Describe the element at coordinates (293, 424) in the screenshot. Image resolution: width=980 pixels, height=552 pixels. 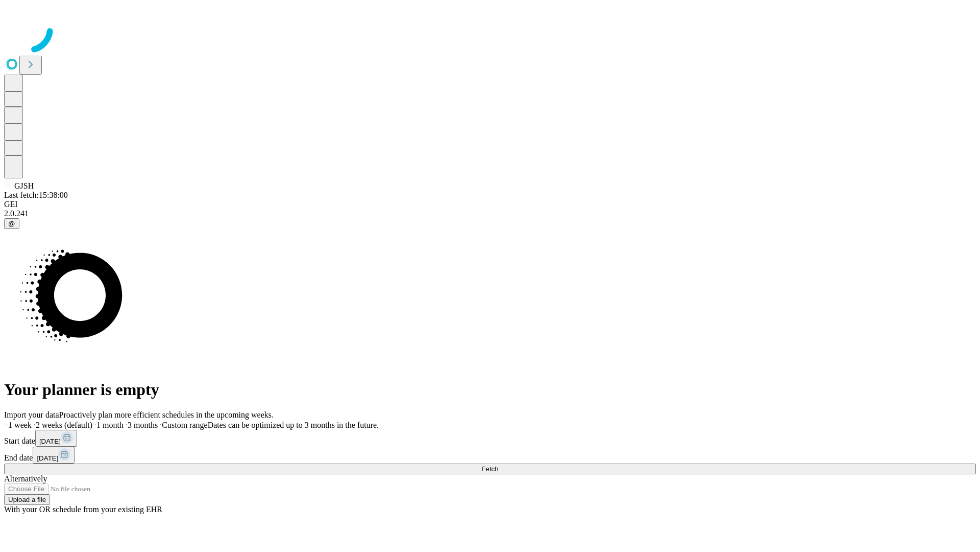
I see `span: Dates can be optimized up to 3 months in the future.` at that location.